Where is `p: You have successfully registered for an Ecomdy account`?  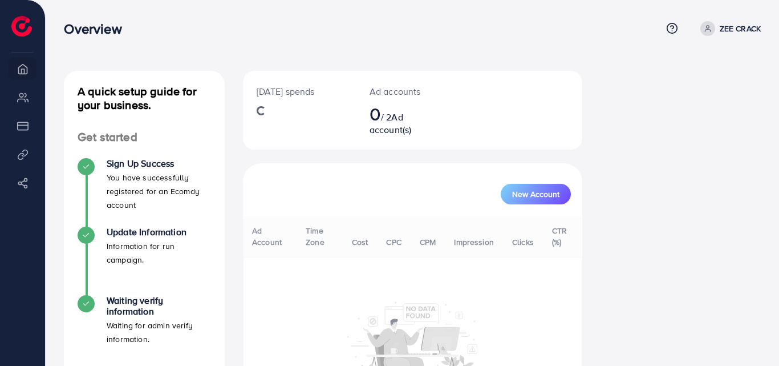 p: You have successfully registered for an Ecomdy account is located at coordinates (159, 191).